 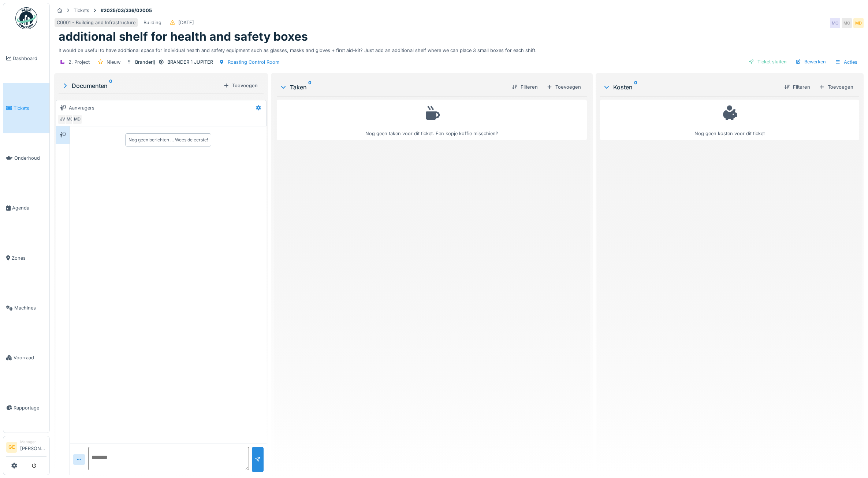 What do you see at coordinates (96, 22) in the screenshot?
I see `div: C0001 - Building and Infrastructure` at bounding box center [96, 22].